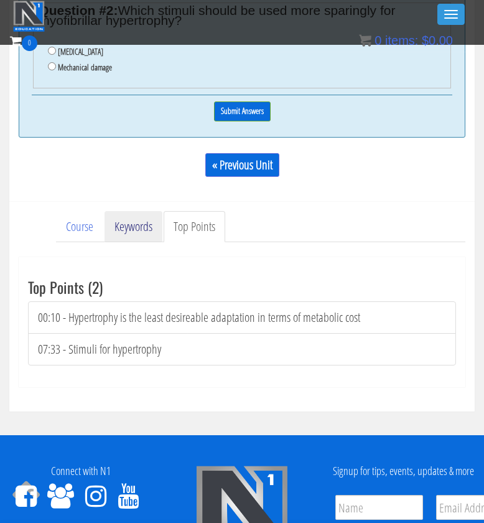 The width and height of the screenshot is (484, 523). I want to click on a: Keywords, so click(133, 227).